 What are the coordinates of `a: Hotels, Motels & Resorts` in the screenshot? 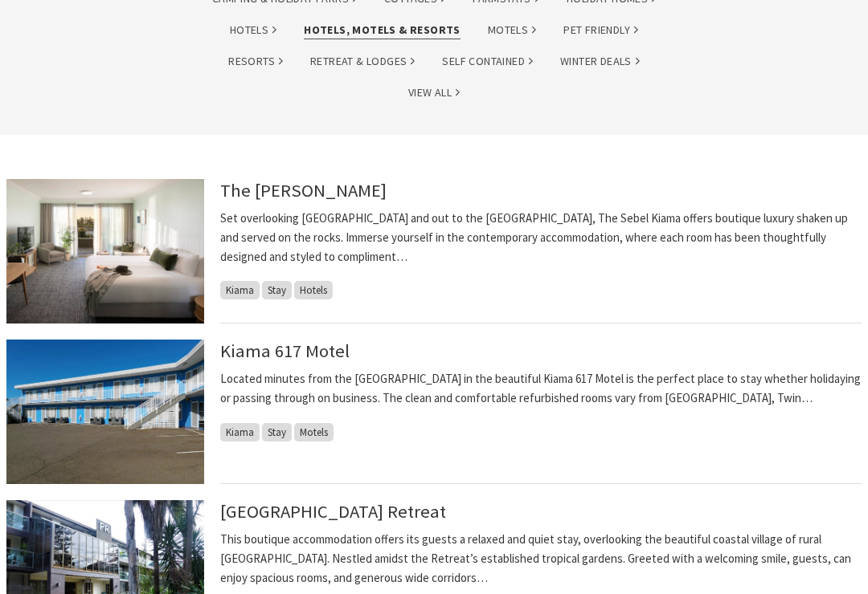 It's located at (381, 30).